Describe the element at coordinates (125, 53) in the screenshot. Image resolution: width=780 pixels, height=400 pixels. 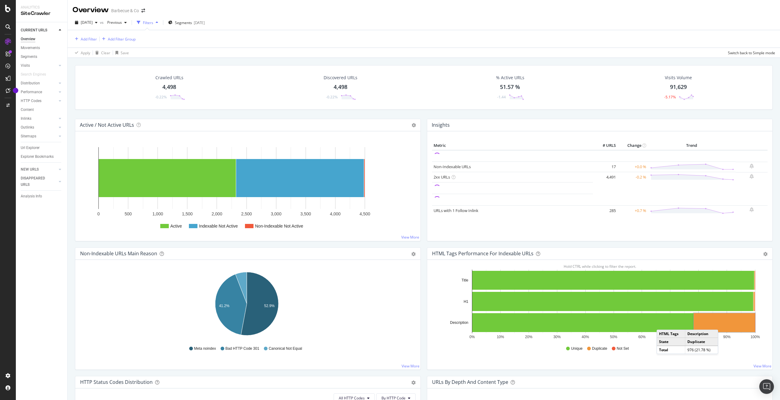
I see `div: Save` at that location.